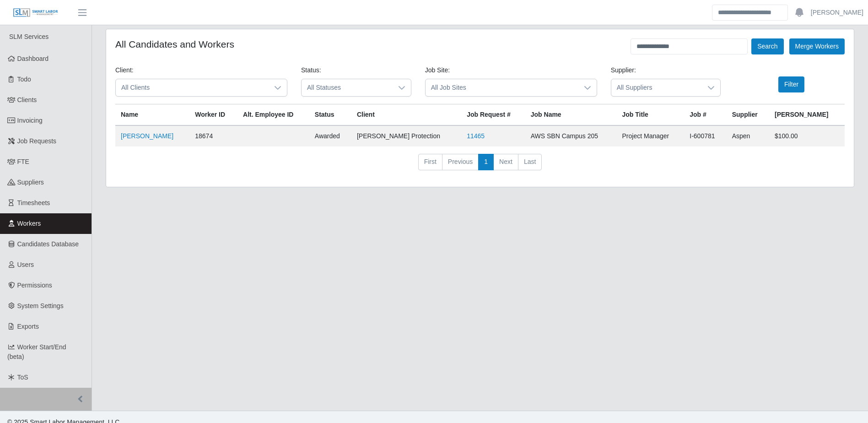 This screenshot has height=423, width=868. I want to click on td: Project Manager, so click(651, 136).